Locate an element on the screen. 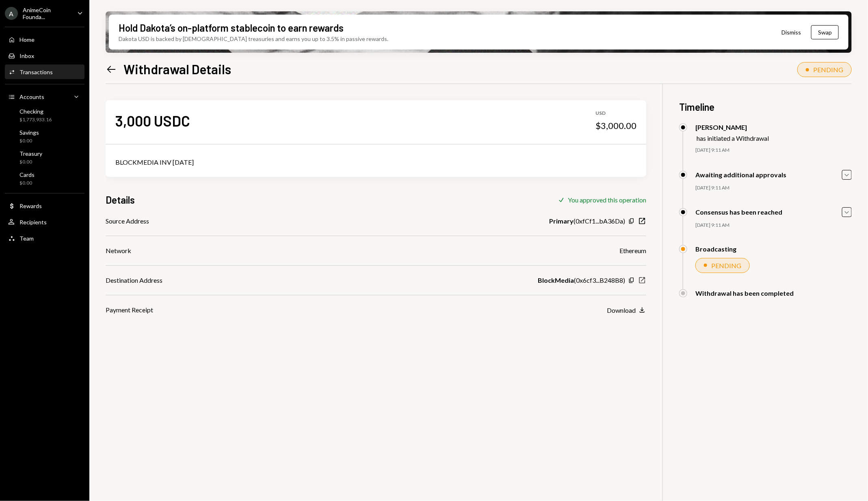  div: $1,773,933.16 is located at coordinates (35, 119).